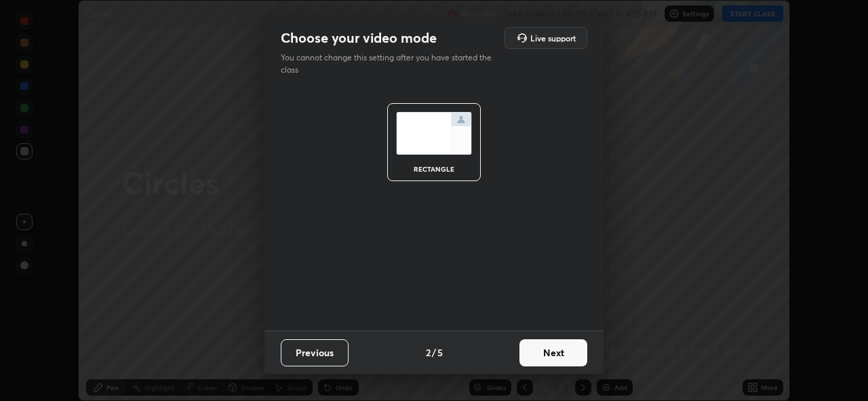  Describe the element at coordinates (553, 38) in the screenshot. I see `h5: Live support` at that location.